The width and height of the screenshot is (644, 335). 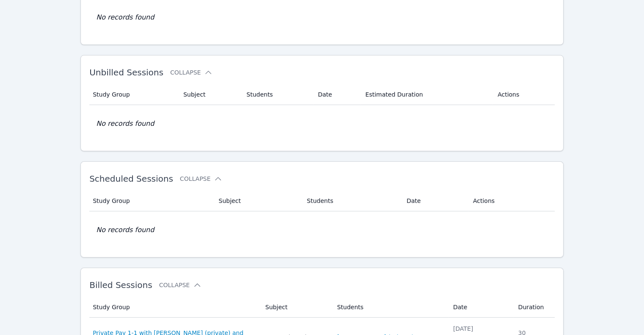 I want to click on th: Estimated Duration, so click(x=426, y=94).